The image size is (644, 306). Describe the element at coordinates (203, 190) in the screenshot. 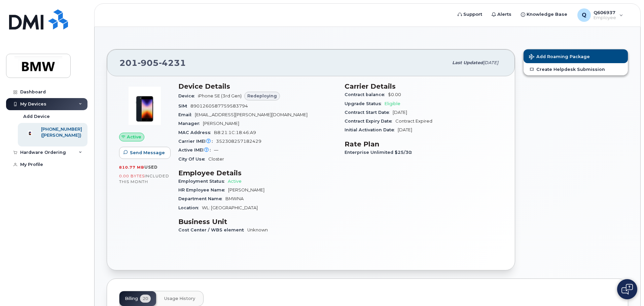

I see `span: HR Employee Name` at that location.